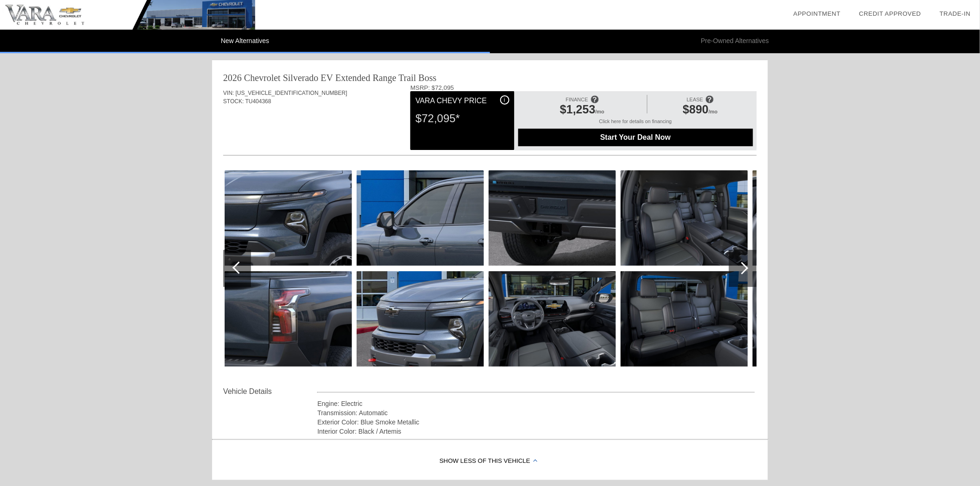  What do you see at coordinates (490, 462) in the screenshot?
I see `div: Show Less of this Vehicle` at bounding box center [490, 462].